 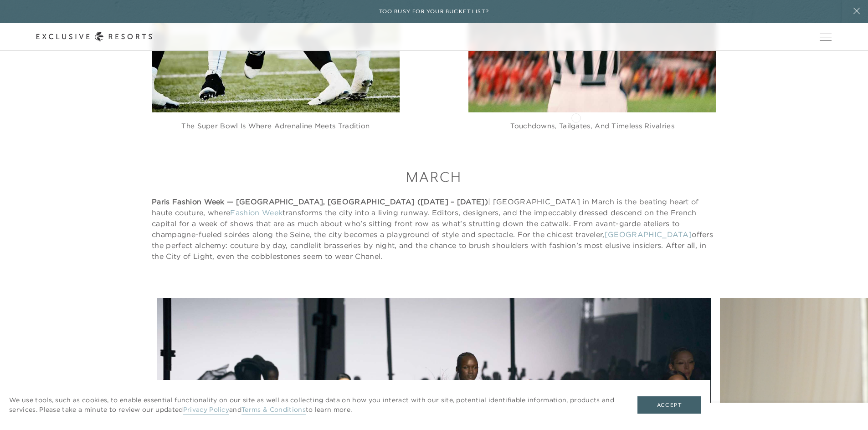 What do you see at coordinates (206, 410) in the screenshot?
I see `a: Privacy Policy` at bounding box center [206, 410].